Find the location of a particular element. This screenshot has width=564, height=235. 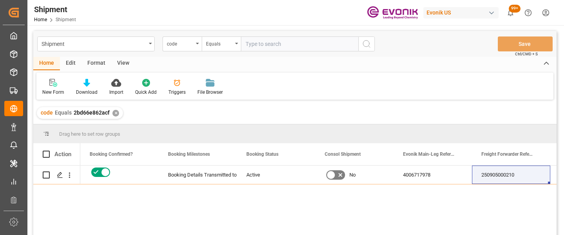

span: Freight Forwarder Reference is located at coordinates (508, 154).